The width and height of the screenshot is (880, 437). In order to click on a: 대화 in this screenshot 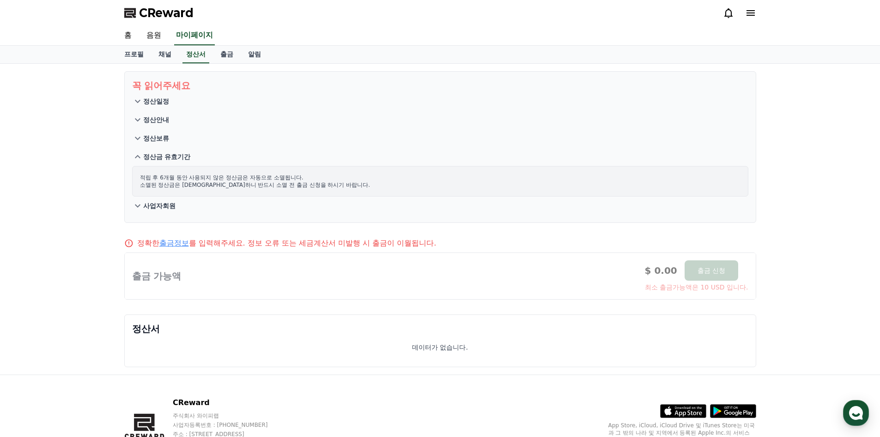, I will do `click(90, 304)`.